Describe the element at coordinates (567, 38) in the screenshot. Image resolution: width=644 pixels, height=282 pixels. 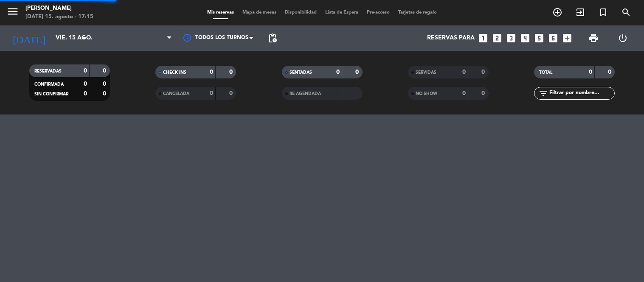
I see `i: add_box` at that location.